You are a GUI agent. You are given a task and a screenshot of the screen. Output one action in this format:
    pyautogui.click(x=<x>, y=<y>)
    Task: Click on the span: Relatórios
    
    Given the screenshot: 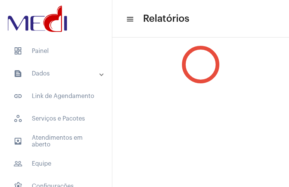 What is the action you would take?
    pyautogui.click(x=166, y=19)
    